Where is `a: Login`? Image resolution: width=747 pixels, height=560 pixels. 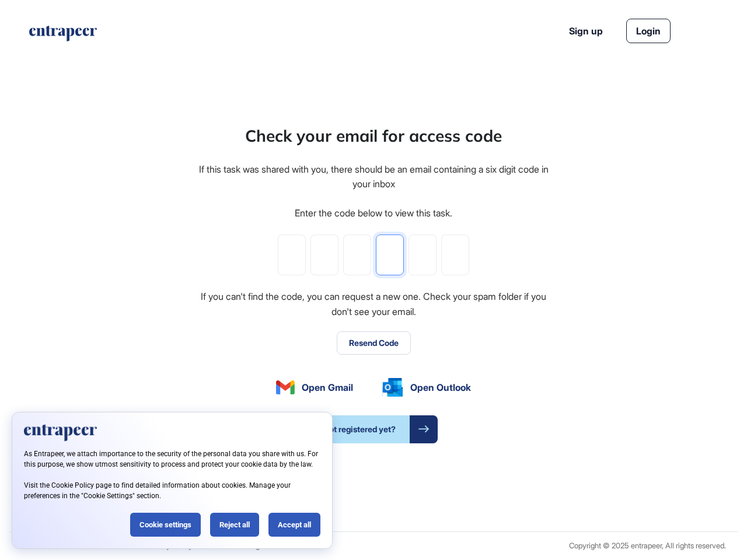
a: Login is located at coordinates (648, 31).